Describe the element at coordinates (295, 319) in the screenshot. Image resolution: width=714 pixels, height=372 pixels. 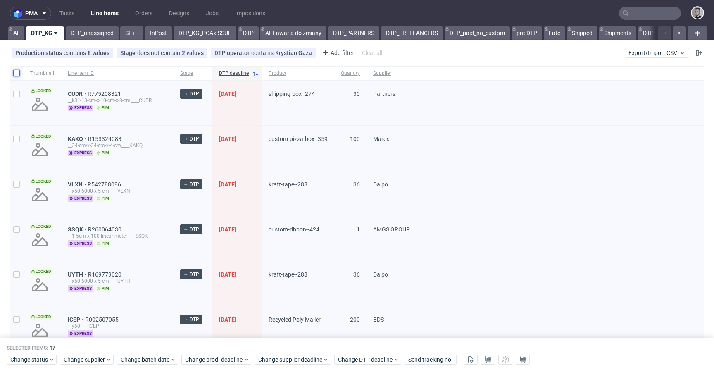
I see `span: Recycled Poly Mailer` at that location.